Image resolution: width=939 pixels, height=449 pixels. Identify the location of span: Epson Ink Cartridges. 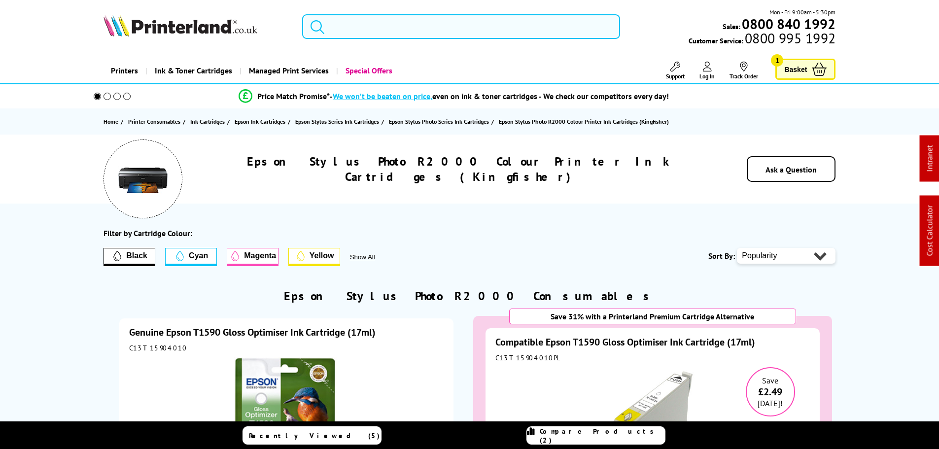
(260, 121).